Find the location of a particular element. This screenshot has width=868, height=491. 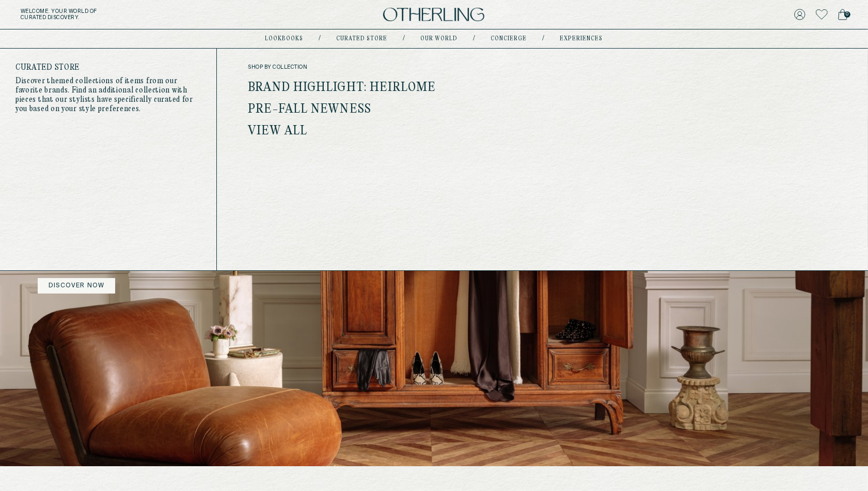

img: logo is located at coordinates (434, 14).